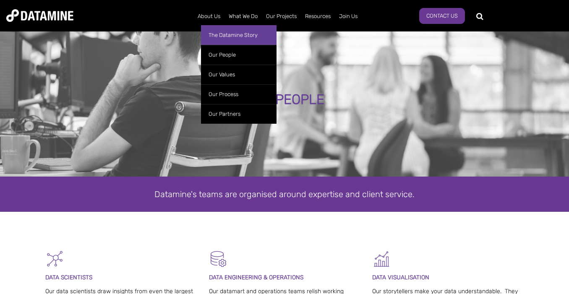 The height and width of the screenshot is (294, 569). Describe the element at coordinates (239, 55) in the screenshot. I see `a: Our People` at that location.